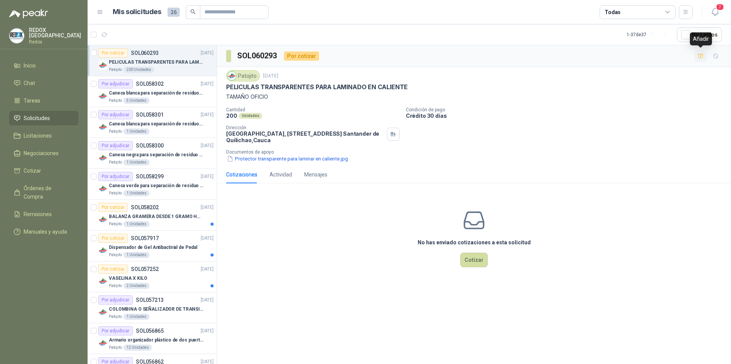 The height and width of the screenshot is (364, 731). What do you see at coordinates (281, 174) in the screenshot?
I see `div: Actividad` at bounding box center [281, 174].